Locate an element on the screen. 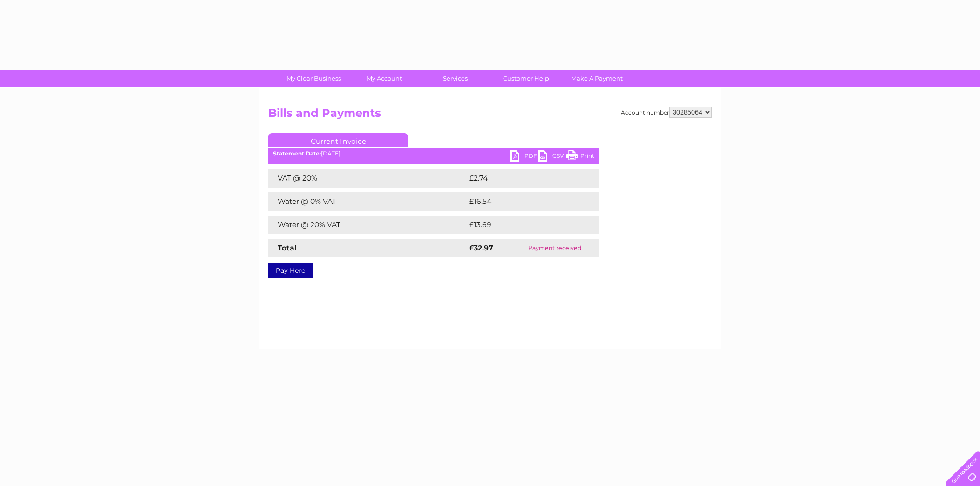 The height and width of the screenshot is (486, 980). td: Water @ 0% VAT is located at coordinates (367, 201).